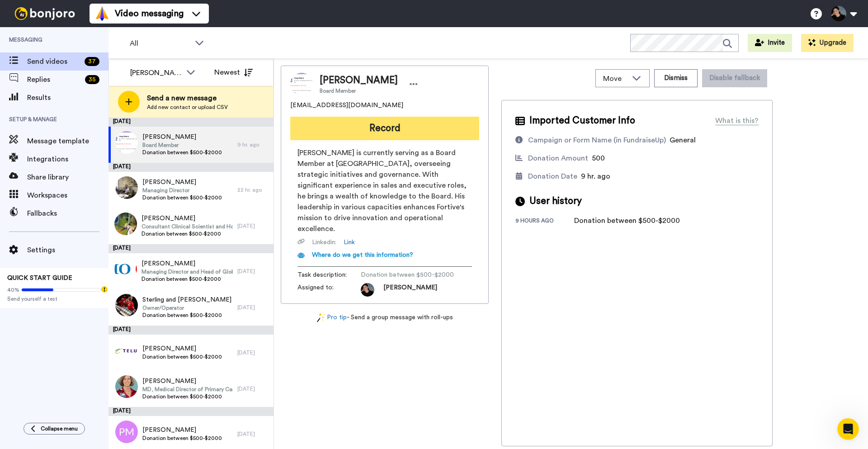 Image resolution: width=868 pixels, height=449 pixels. I want to click on img: magic-wand.svg, so click(321, 317).